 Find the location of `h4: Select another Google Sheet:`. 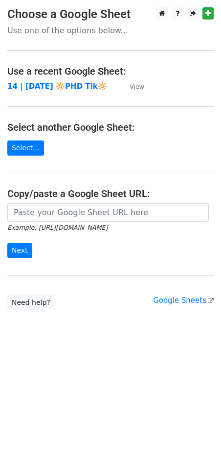

h4: Select another Google Sheet: is located at coordinates (110, 127).